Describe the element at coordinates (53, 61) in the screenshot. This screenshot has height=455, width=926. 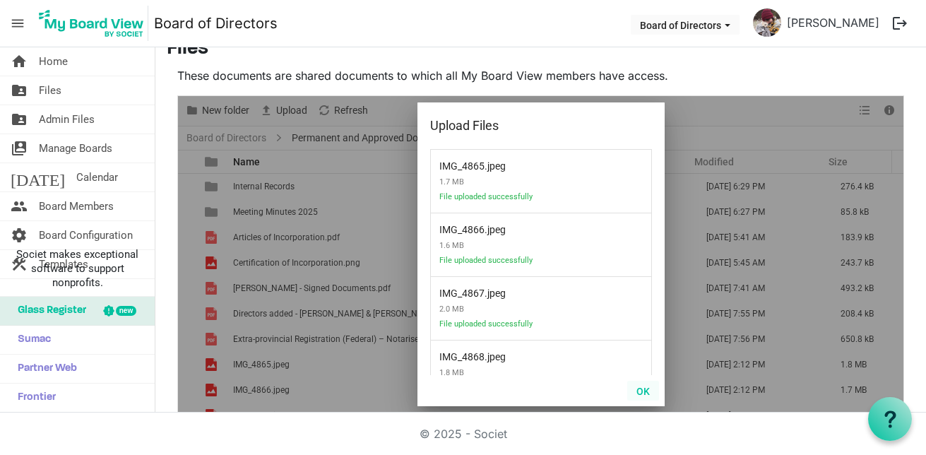
I see `span: Home` at that location.